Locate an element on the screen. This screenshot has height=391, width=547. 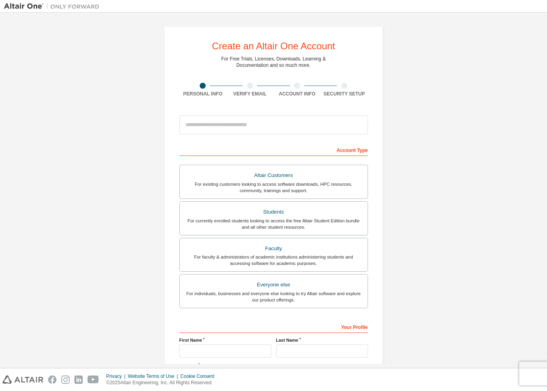
div: Verify Email is located at coordinates (250, 94).